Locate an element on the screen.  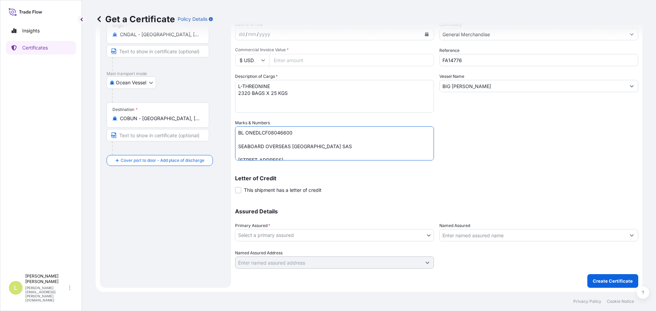
label: Reference is located at coordinates (449, 51).